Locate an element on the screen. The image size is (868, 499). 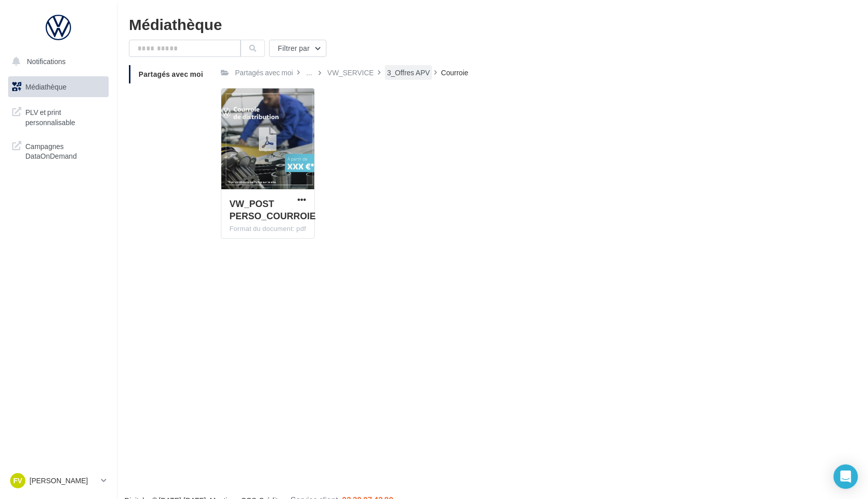
span: FV is located at coordinates (18, 480).